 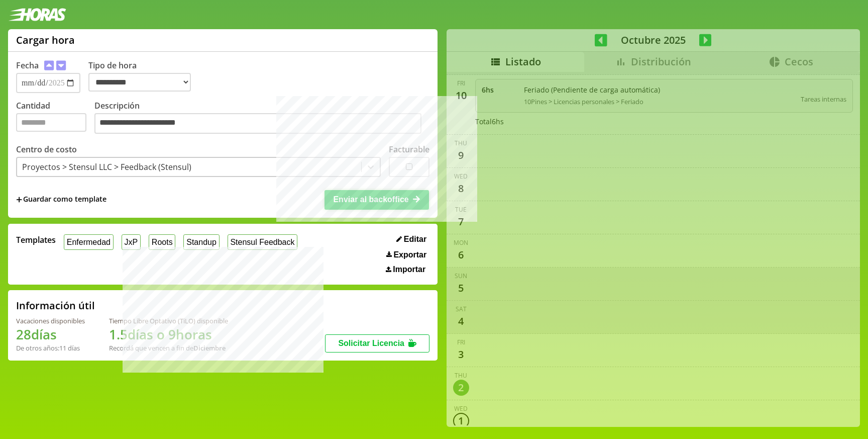 What do you see at coordinates (371, 199) in the screenshot?
I see `span: Enviar al backoffice` at bounding box center [371, 199].